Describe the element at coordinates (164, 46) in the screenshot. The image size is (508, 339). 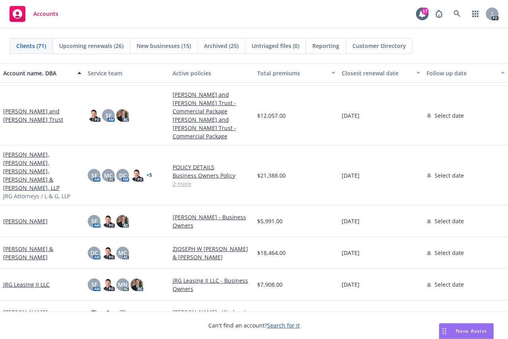
I see `span: New businesses (15)` at that location.